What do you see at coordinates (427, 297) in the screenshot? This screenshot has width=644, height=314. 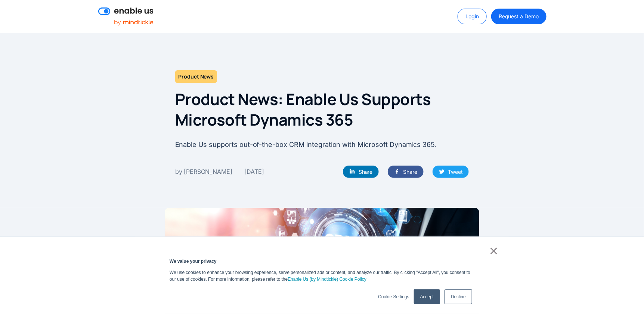 I see `a: Accept` at bounding box center [427, 297].